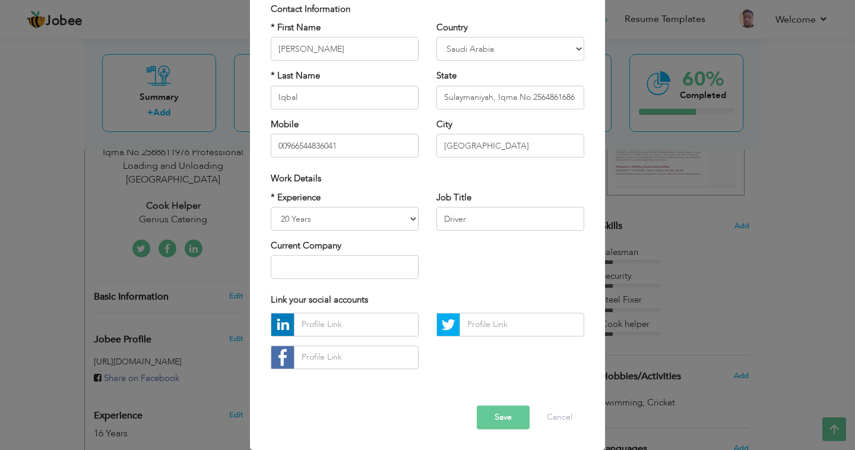  I want to click on label: * Last Name, so click(295, 76).